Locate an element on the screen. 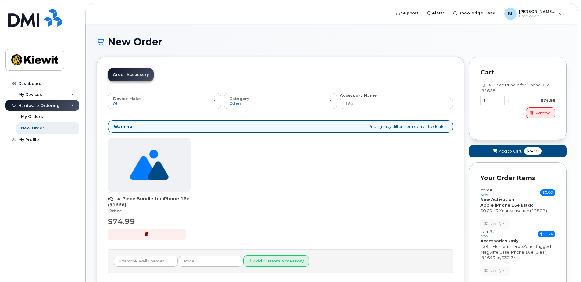  a: Alerts is located at coordinates (436, 13).